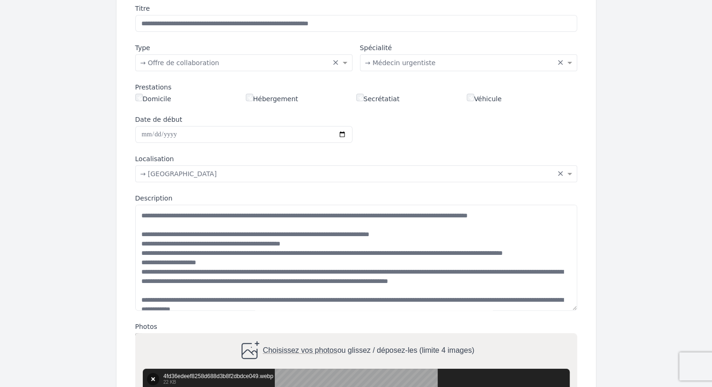  Describe the element at coordinates (469, 48) in the screenshot. I see `label: Spécialité` at that location.